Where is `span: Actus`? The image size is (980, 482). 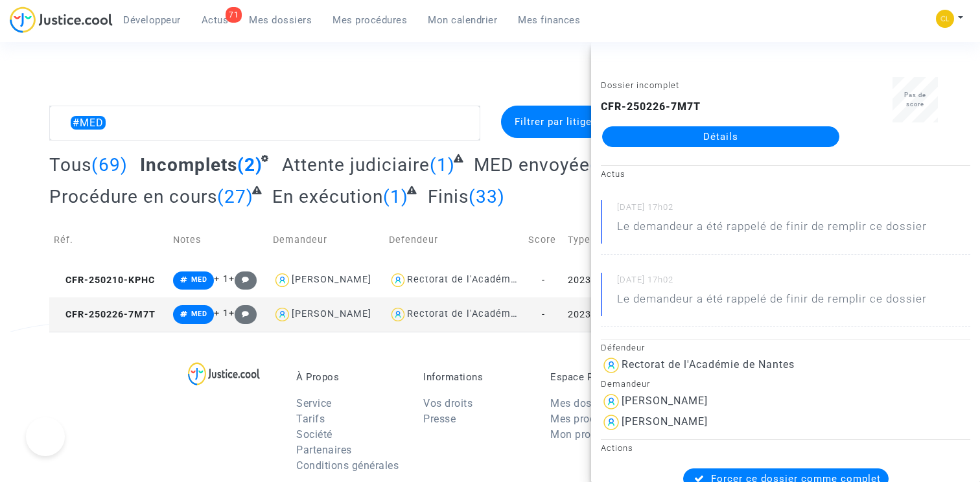
span: Actus is located at coordinates (215, 20).